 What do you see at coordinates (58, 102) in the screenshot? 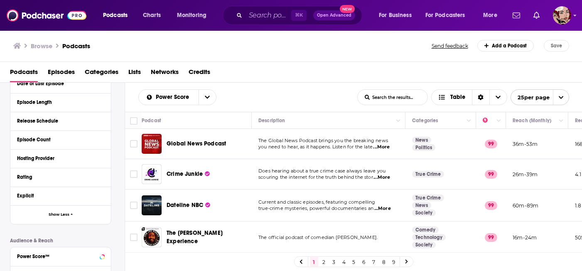
I see `div: Episode Length` at bounding box center [58, 102].